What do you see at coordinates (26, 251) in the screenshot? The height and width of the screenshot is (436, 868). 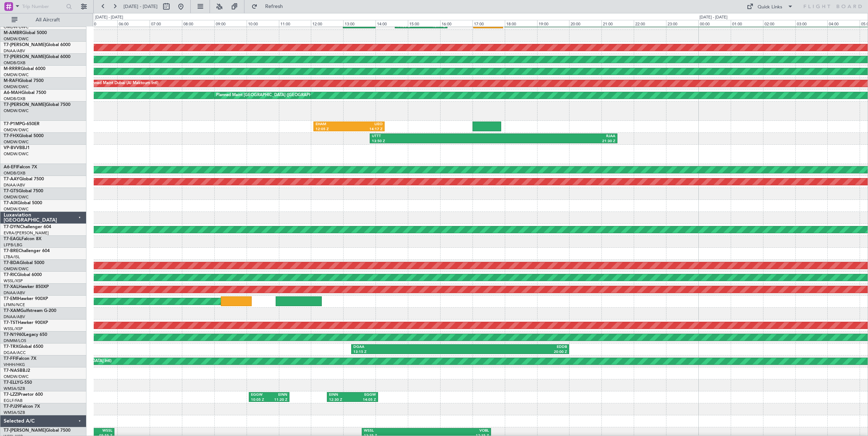 I see `a: T7-BREChallenger 604` at bounding box center [26, 251].